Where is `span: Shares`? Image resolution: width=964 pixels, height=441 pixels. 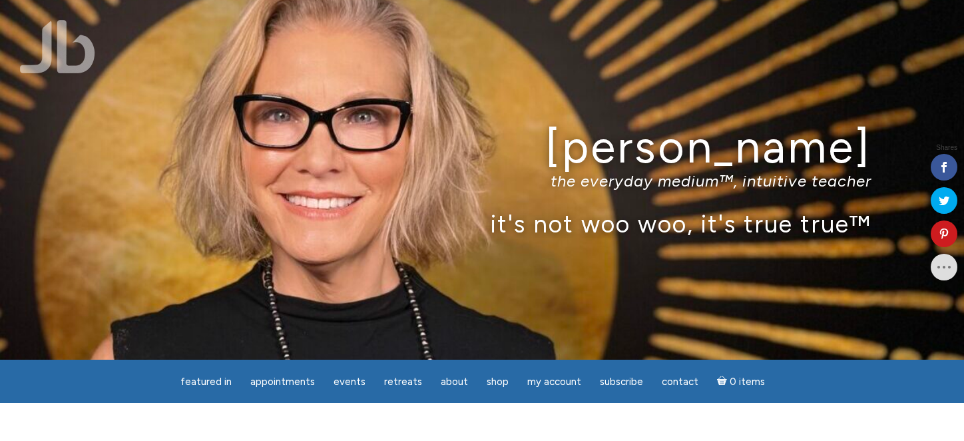 span: Shares is located at coordinates (947, 148).